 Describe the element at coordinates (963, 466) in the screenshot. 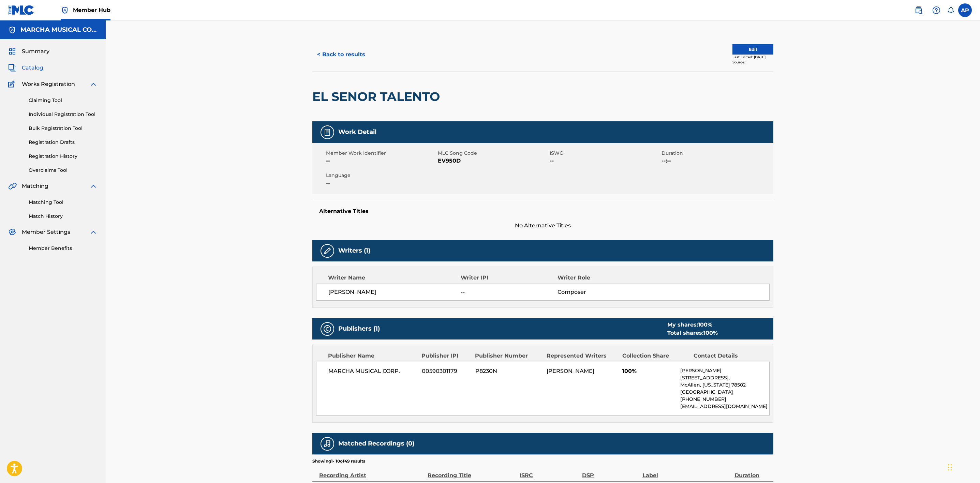

I see `div: Widget de chat` at that location.